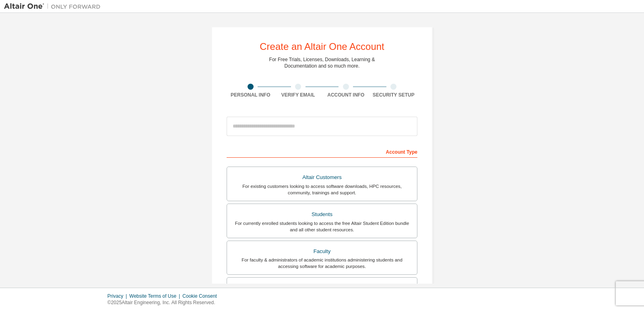  I want to click on div: Privacy, so click(119, 296).